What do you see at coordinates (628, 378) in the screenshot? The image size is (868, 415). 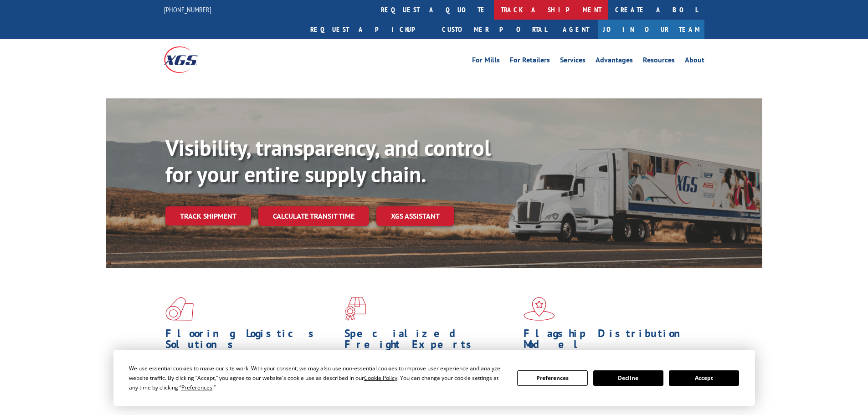 I see `button: Decline` at bounding box center [628, 378].